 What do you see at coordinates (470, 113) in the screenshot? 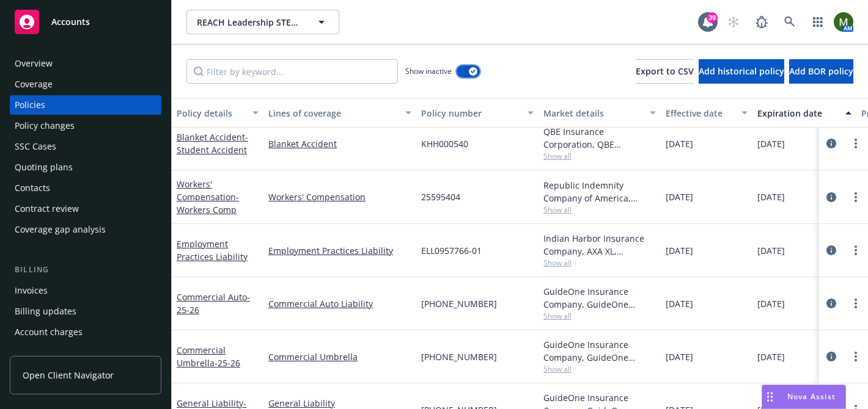
I see `div: Policy number` at bounding box center [470, 113].